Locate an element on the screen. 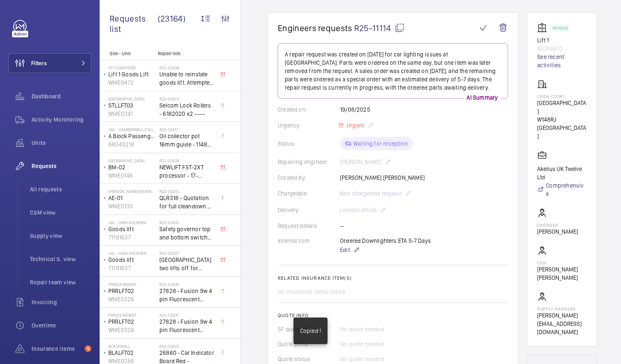 The height and width of the screenshot is (364, 621). span: Activity Monitoring is located at coordinates (61, 119).